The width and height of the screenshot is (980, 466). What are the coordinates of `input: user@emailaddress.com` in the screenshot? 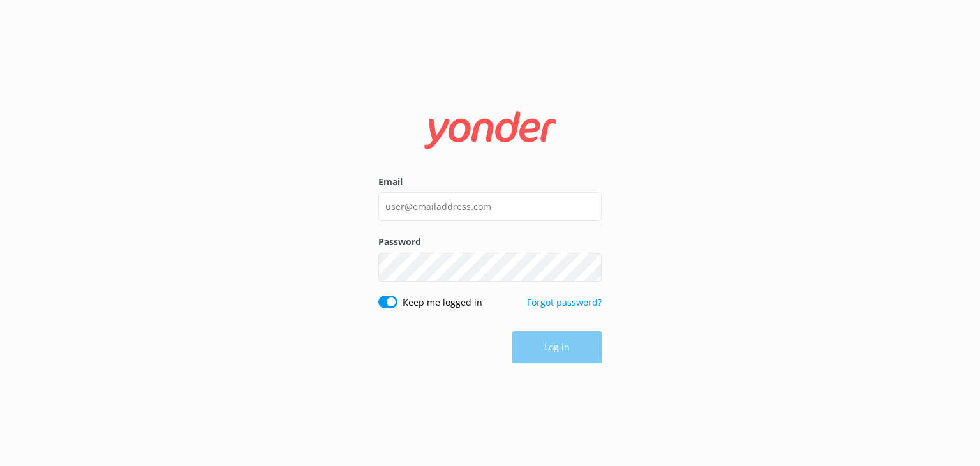 It's located at (490, 206).